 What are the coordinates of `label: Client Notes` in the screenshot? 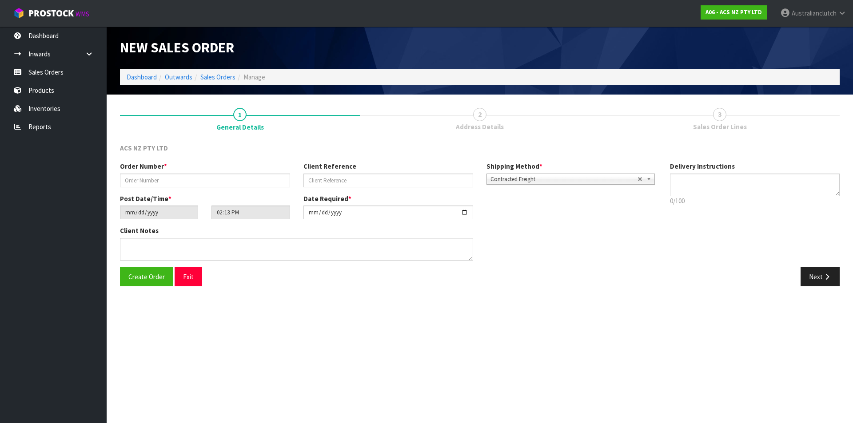 It's located at (139, 231).